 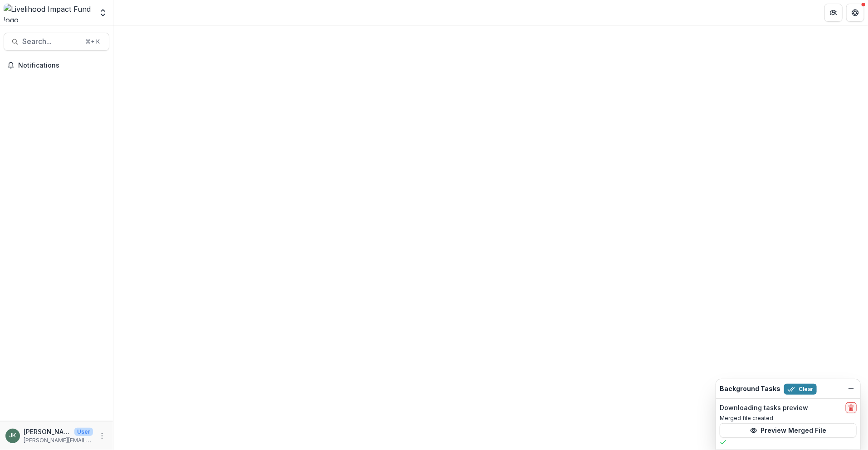 I want to click on button: Clear, so click(x=800, y=390).